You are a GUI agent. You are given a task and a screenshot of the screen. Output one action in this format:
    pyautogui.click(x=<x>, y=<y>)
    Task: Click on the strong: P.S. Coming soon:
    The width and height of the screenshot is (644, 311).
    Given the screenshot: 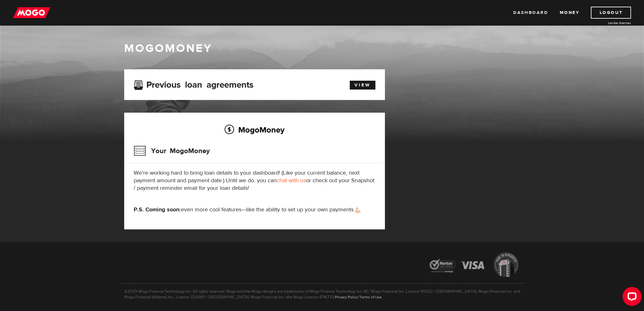 What is the action you would take?
    pyautogui.click(x=158, y=209)
    